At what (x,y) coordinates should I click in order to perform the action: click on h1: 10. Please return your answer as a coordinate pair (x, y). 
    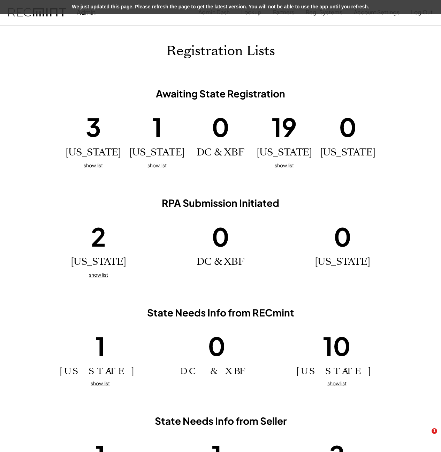
    Looking at the image, I should click on (337, 345).